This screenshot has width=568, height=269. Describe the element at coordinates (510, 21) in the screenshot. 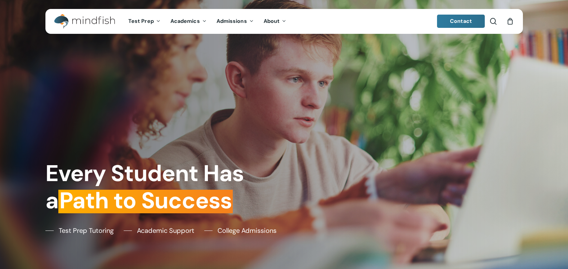

I see `a: Cart` at that location.